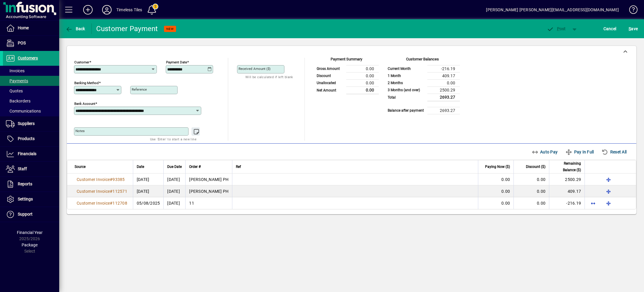 This screenshot has width=644, height=292. Describe the element at coordinates (127, 29) in the screenshot. I see `div: Customer Payment` at that location.